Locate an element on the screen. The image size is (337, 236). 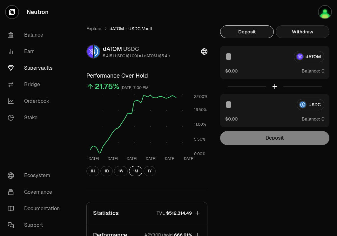
tspan: 22.00% is located at coordinates (201, 97).